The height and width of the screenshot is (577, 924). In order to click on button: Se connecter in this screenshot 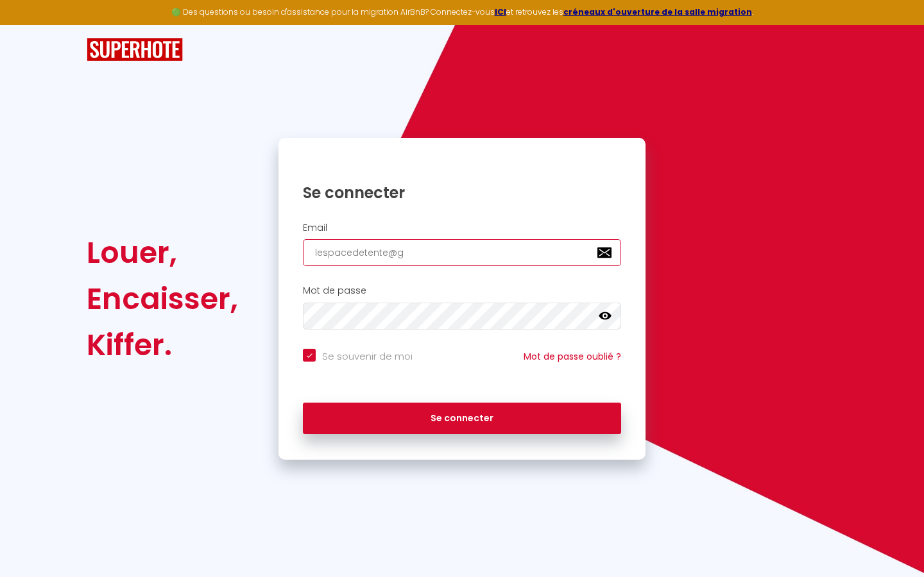, I will do `click(462, 418)`.